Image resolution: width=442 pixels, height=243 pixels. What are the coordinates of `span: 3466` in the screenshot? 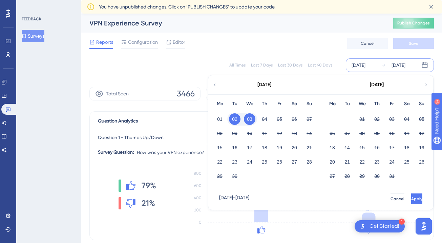 It's located at (186, 93).